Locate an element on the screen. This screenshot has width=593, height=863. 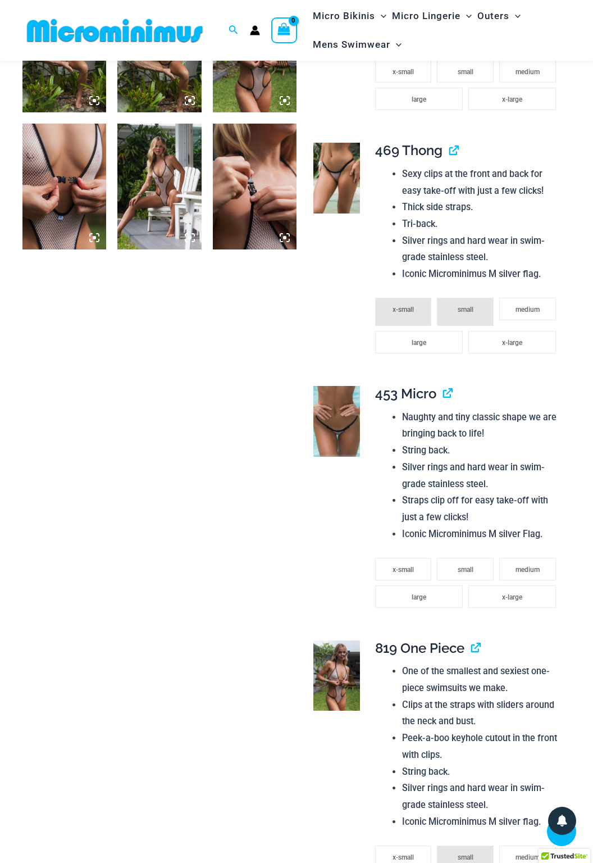
img: Trade Winds Ivory/Ink 469 Thong is located at coordinates (337, 178).